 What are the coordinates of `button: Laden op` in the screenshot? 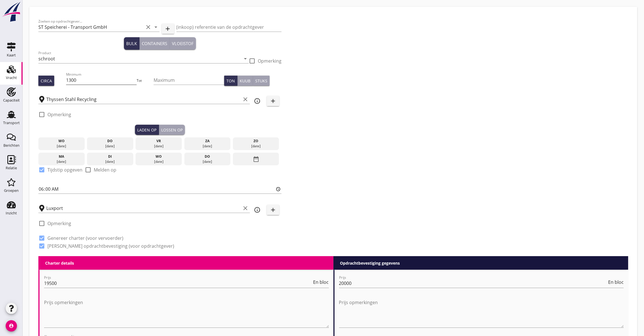 It's located at (147, 130).